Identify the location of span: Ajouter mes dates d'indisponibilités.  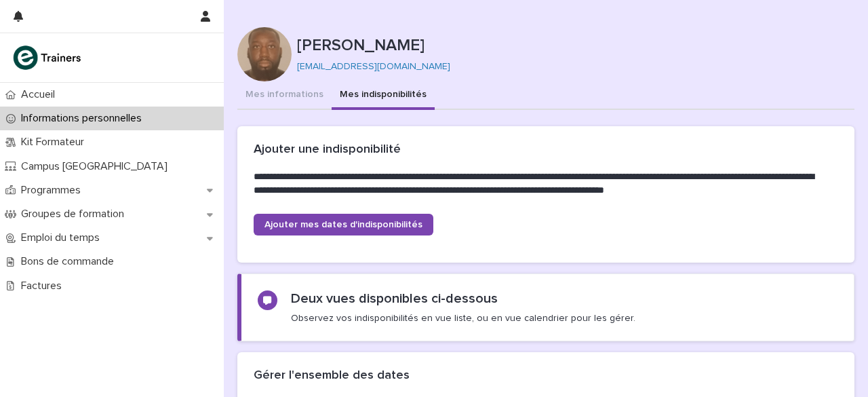
(343, 225).